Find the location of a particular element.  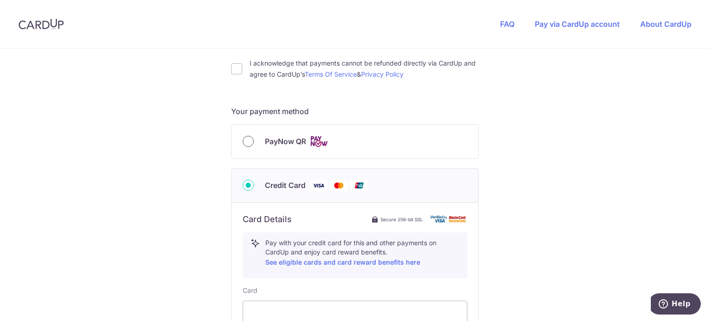

h6: Card Details is located at coordinates (267, 219).